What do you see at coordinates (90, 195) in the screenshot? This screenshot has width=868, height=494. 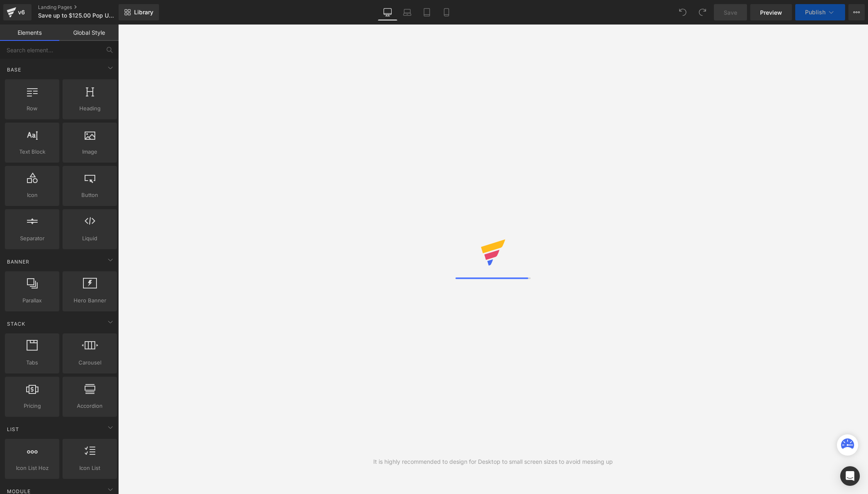 I see `span: Button` at bounding box center [90, 195].